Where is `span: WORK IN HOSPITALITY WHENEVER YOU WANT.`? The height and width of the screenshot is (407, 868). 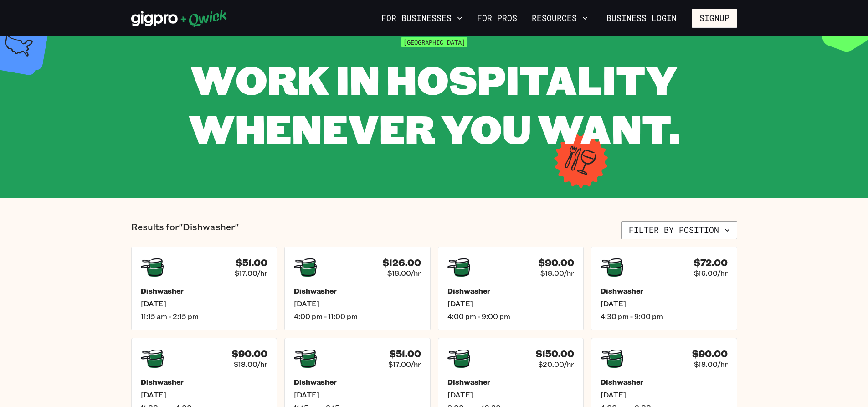
span: WORK IN HOSPITALITY WHENEVER YOU WANT. is located at coordinates (434, 104).